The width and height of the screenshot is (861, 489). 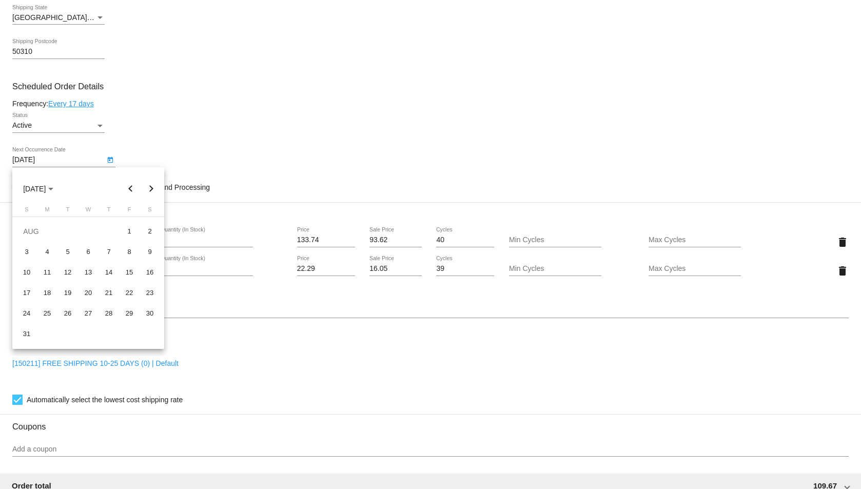 I want to click on td: August 17, 2025, so click(x=27, y=293).